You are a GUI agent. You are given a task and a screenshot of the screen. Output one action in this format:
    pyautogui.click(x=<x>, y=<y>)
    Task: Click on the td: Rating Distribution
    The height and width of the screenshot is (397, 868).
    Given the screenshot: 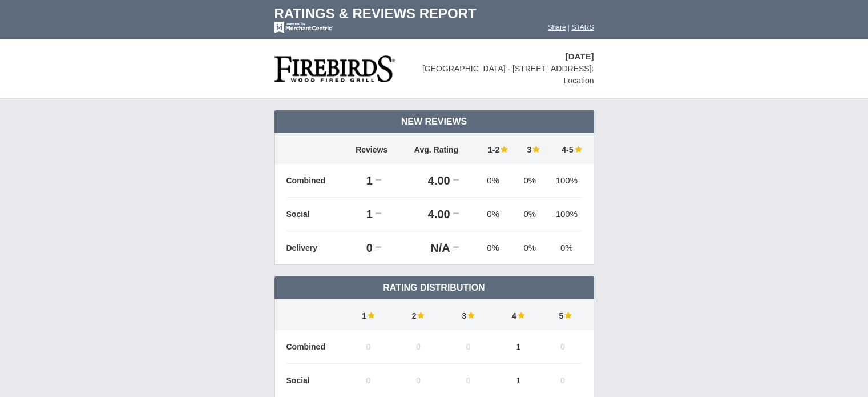 What is the action you would take?
    pyautogui.click(x=434, y=288)
    